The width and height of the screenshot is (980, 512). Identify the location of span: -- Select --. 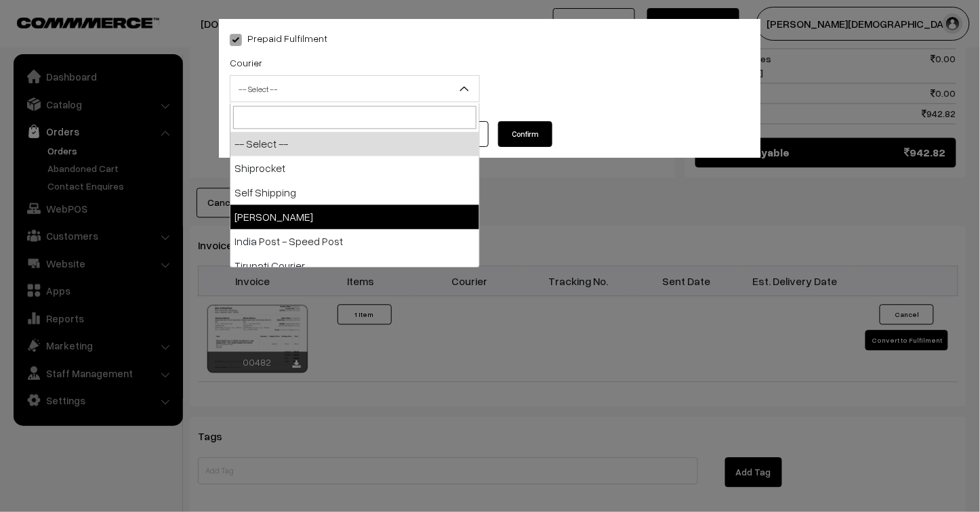
(354, 88).